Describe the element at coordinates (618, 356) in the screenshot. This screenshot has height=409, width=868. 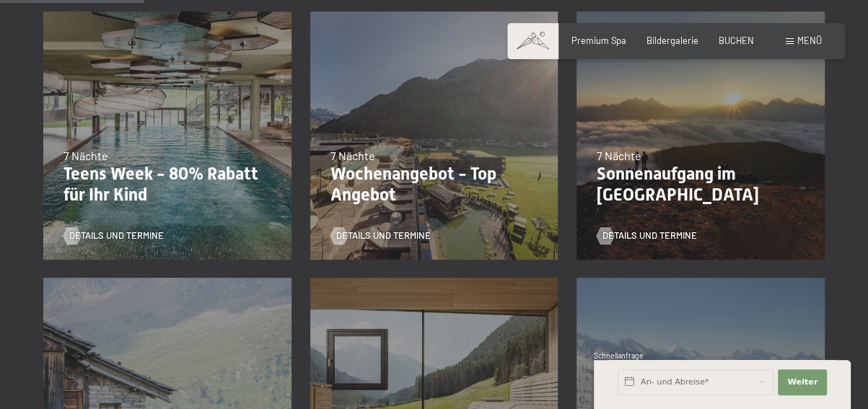
I see `span: Schnellanfrage` at that location.